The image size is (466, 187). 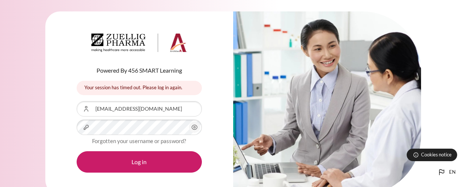 What do you see at coordinates (431, 155) in the screenshot?
I see `button: Cookies notice` at bounding box center [431, 155].